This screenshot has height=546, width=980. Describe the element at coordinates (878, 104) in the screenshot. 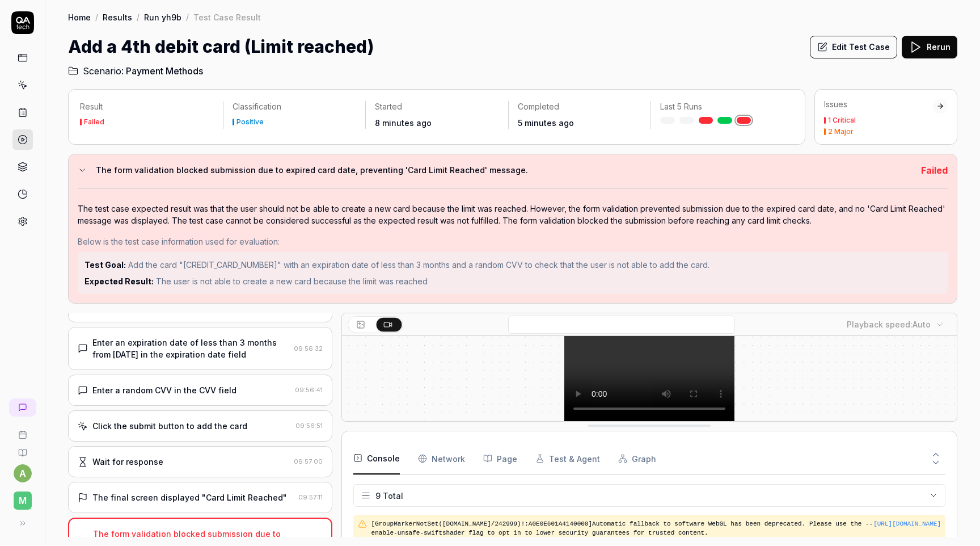

I see `div: Issues` at that location.